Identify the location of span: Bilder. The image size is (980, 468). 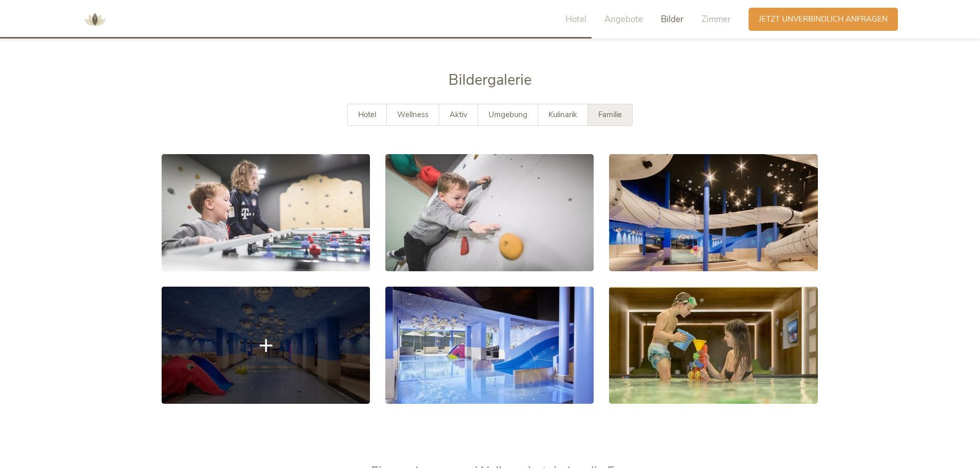
(672, 19).